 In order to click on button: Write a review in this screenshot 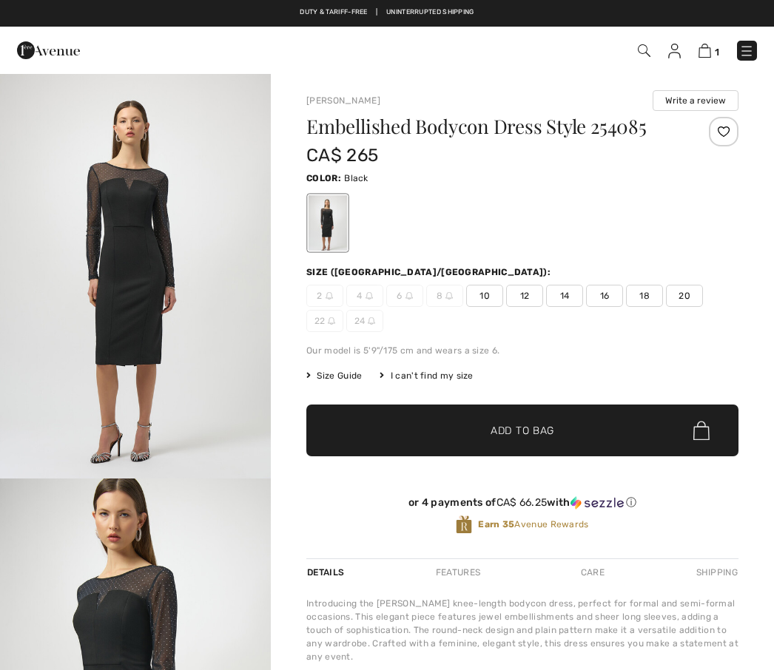, I will do `click(695, 101)`.